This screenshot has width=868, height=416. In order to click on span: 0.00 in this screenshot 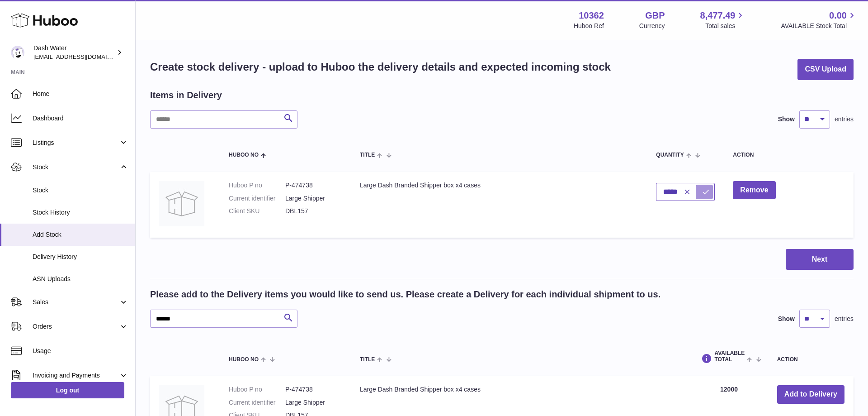, I will do `click(837, 15)`.